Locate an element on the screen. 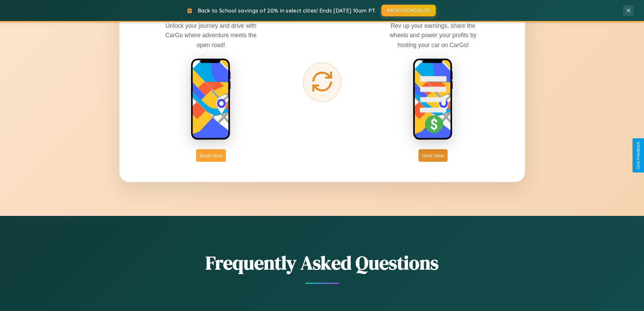  p: Rev up your earnings, share the wheels and power your profits by hosting your car on CarGo! is located at coordinates (433, 35).